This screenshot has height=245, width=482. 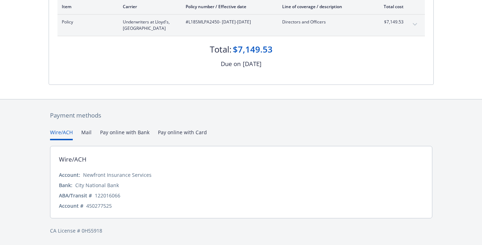 I want to click on button: Pay online with Bank, so click(x=125, y=134).